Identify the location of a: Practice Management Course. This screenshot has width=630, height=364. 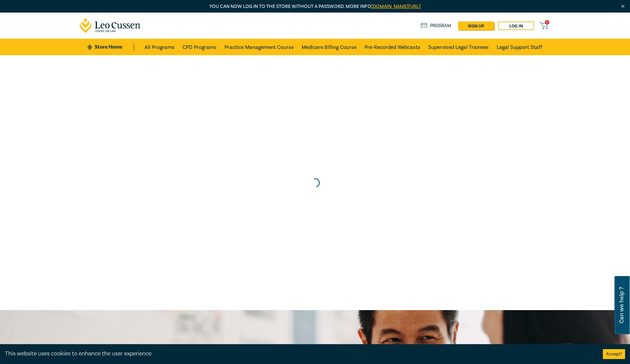
(259, 47).